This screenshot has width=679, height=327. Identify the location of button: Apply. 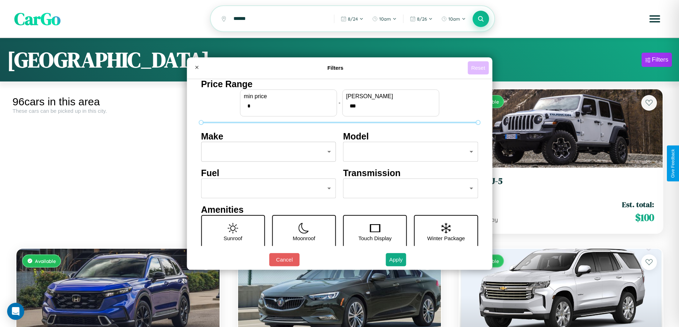
(396, 260).